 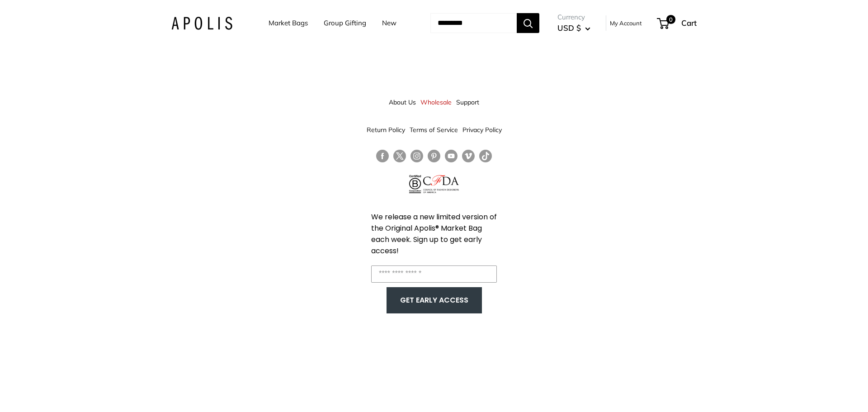 What do you see at coordinates (485, 156) in the screenshot?
I see `a: Follow us on Tumblr` at bounding box center [485, 156].